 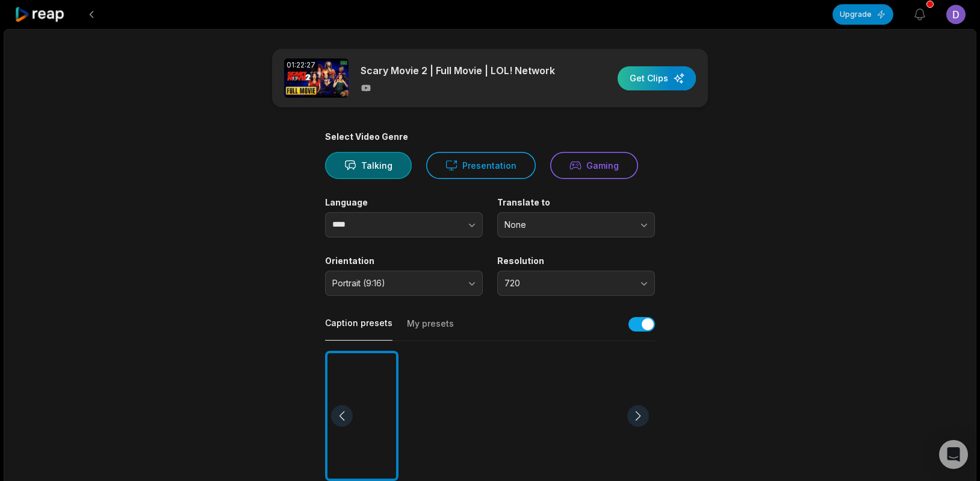 What do you see at coordinates (458, 71) in the screenshot?
I see `p: Scary Movie 2 | Full Movie | LOL! Network` at bounding box center [458, 71].